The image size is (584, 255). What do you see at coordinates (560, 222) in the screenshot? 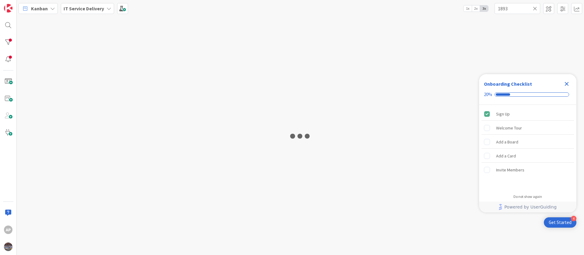
I see `div: Open Get Started checklist, remaining modules: 4` at bounding box center [560, 222].